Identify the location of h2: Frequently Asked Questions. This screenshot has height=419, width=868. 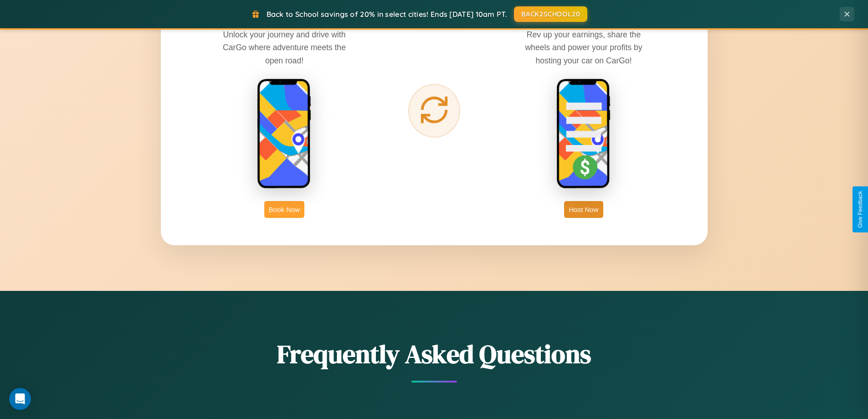
(435, 354).